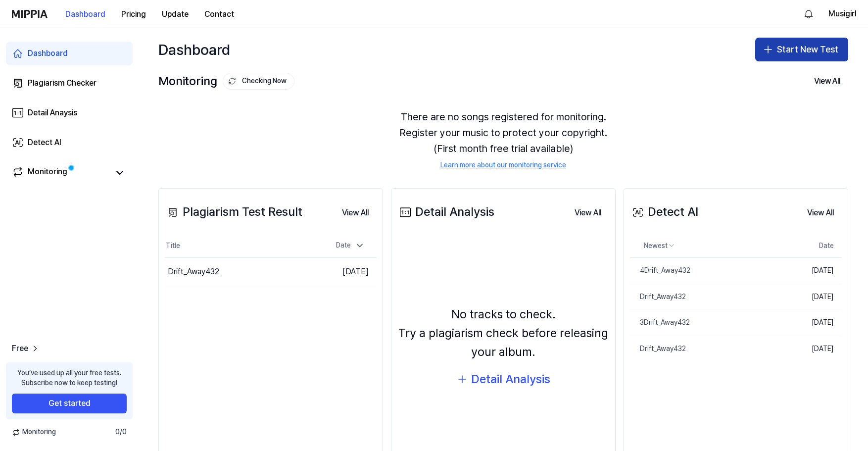 This screenshot has width=868, height=451. Describe the element at coordinates (503, 140) in the screenshot. I see `div: There are no songs registered for monitoring. Register your music to protect your copyright. (Fir...` at that location.